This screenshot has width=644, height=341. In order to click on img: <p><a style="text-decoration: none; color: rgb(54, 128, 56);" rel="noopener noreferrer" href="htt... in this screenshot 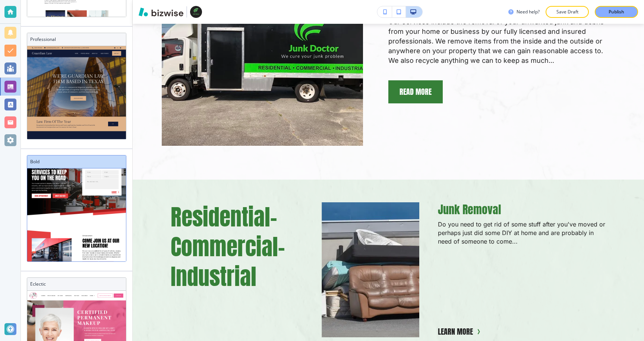, I will do `click(370, 270)`.